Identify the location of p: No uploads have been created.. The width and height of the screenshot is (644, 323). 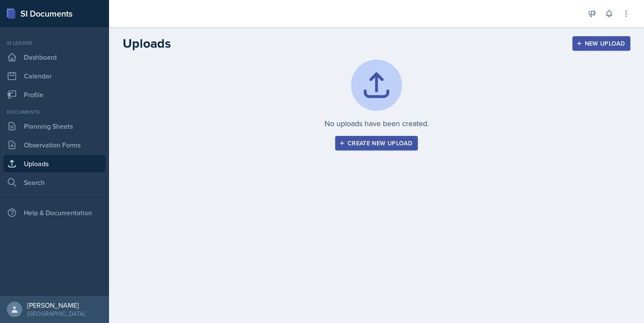
(377, 123).